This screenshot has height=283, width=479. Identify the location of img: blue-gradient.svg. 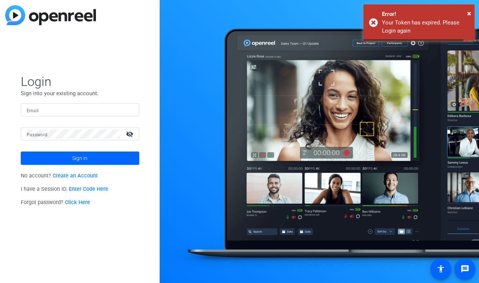
(50, 15).